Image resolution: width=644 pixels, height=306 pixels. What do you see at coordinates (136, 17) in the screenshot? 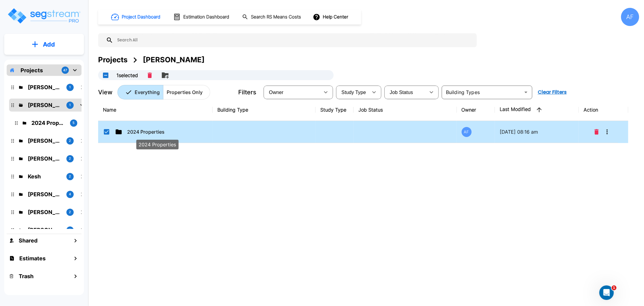
I see `button: Project Dashboard` at bounding box center [136, 17].